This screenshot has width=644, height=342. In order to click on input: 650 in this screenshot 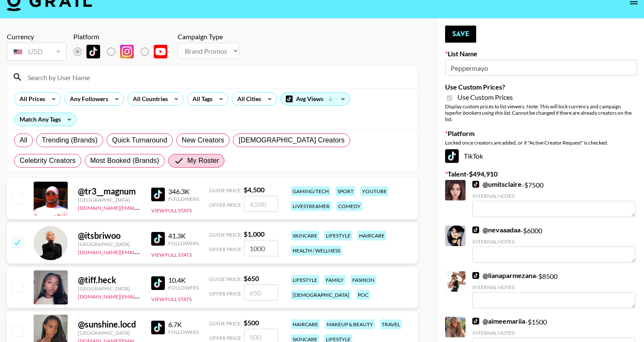, I will do `click(261, 293)`.